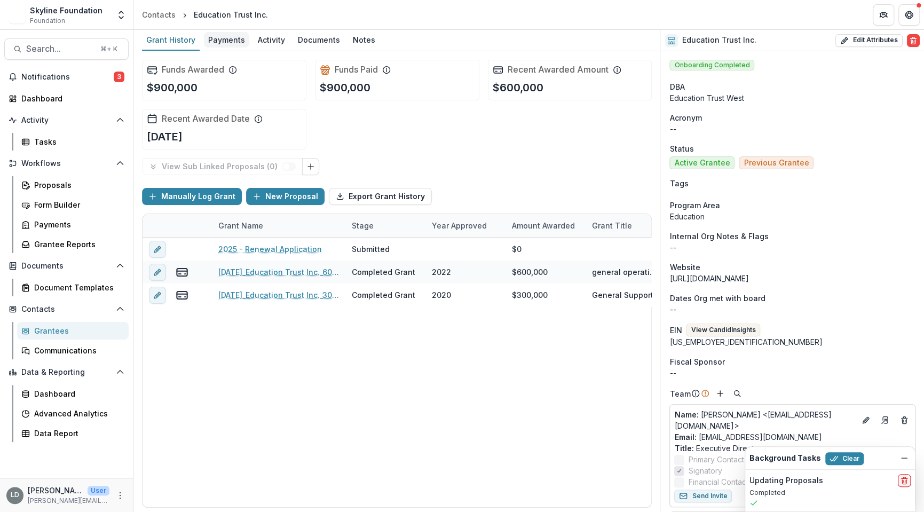  Describe the element at coordinates (626, 225) in the screenshot. I see `div: Grant Title` at that location.